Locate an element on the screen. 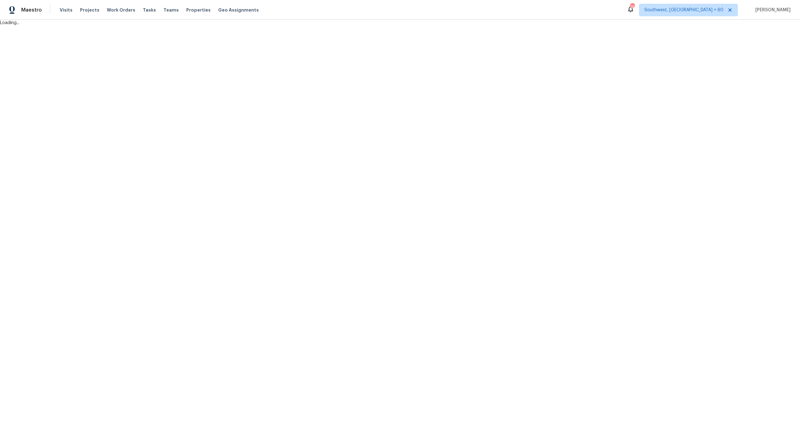 The height and width of the screenshot is (423, 800). span: Visits is located at coordinates (66, 10).